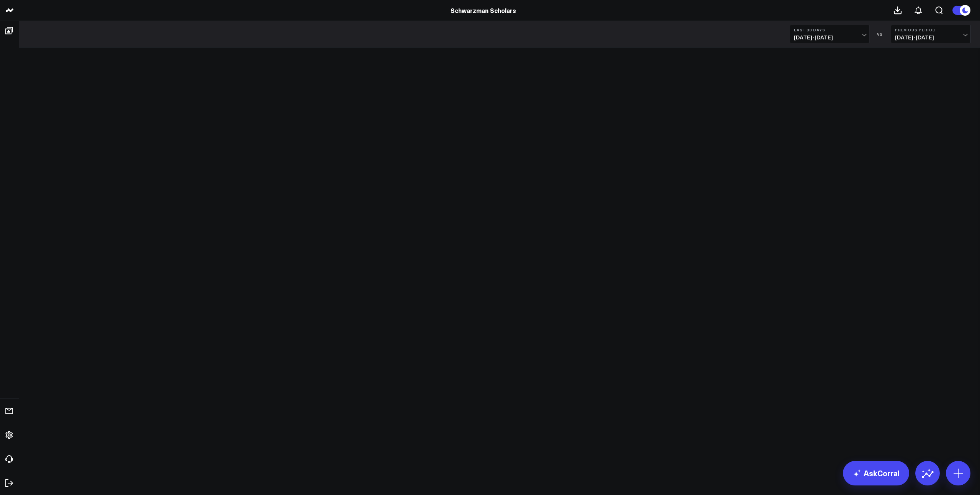 Image resolution: width=980 pixels, height=495 pixels. Describe the element at coordinates (880, 34) in the screenshot. I see `div: VS` at that location.